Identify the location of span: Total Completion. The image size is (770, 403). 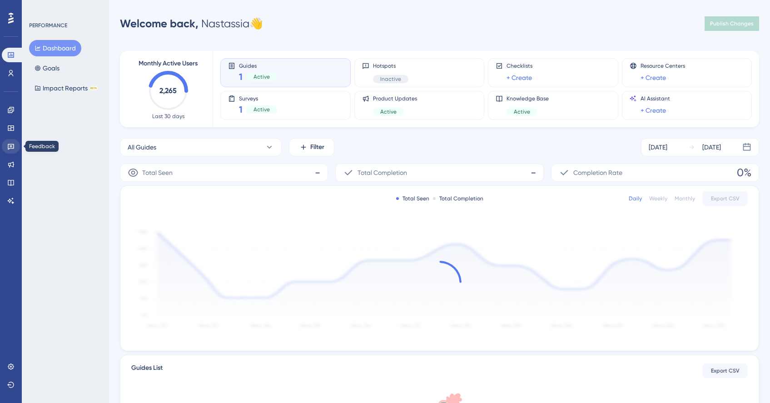
(382, 173).